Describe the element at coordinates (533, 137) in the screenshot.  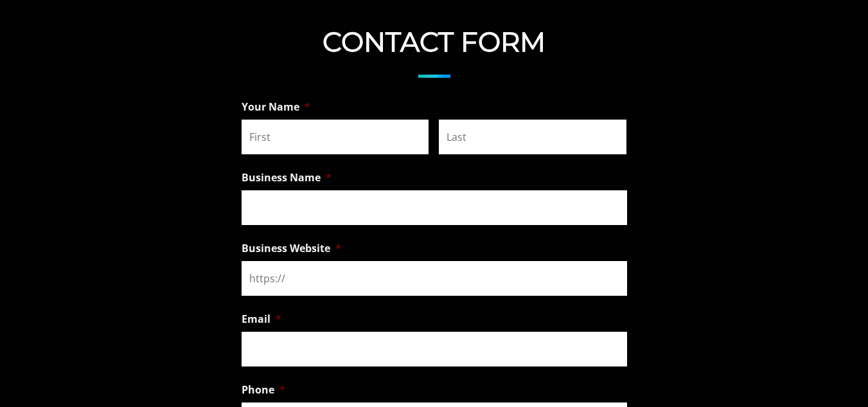
I see `input: Last` at that location.